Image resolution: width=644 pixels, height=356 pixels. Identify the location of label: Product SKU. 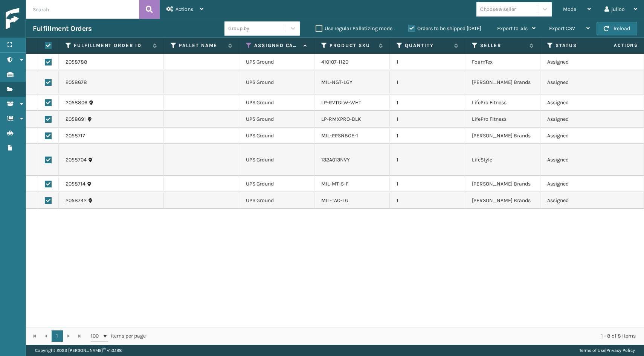
(352, 45).